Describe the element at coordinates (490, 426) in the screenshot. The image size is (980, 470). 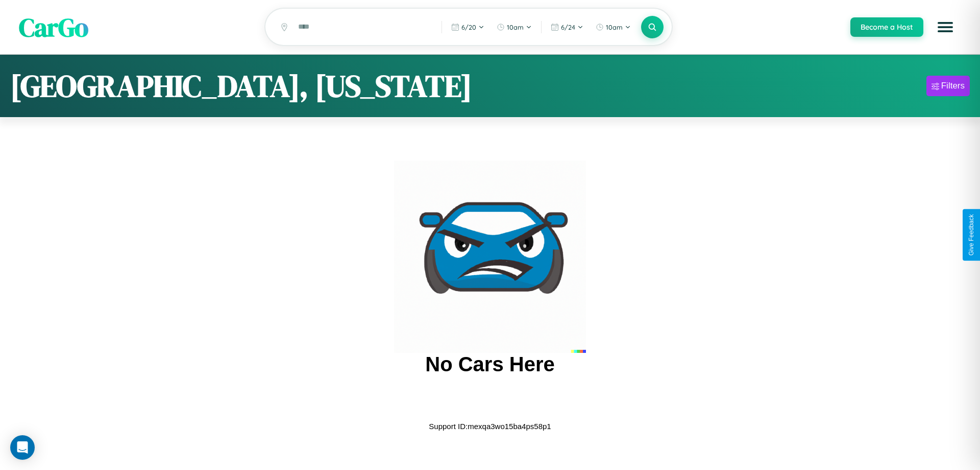
I see `p: Support ID: mexqa3wo15ba4ps58p1` at that location.